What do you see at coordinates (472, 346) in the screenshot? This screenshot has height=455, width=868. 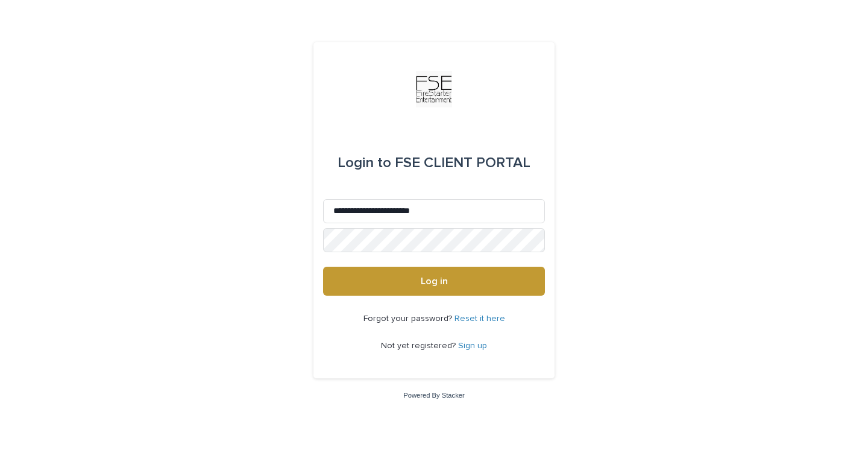 I see `a: Sign up` at bounding box center [472, 346].